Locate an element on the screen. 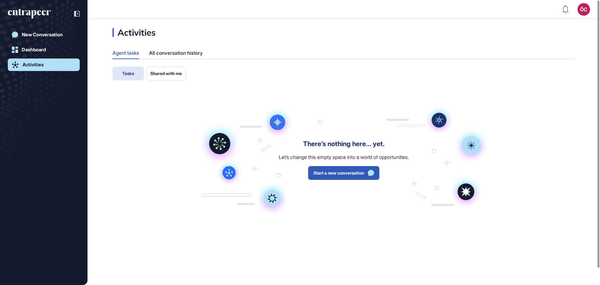  button: Shared with me is located at coordinates (166, 73).